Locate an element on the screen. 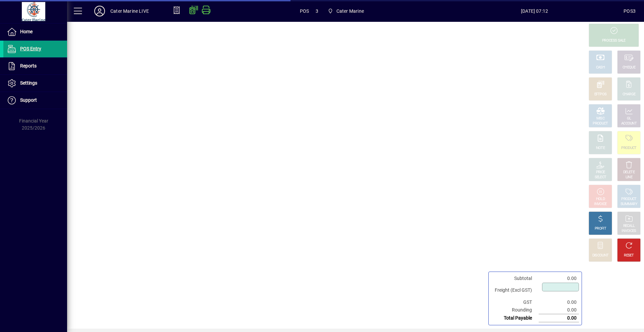  td: Subtotal is located at coordinates (515, 278).